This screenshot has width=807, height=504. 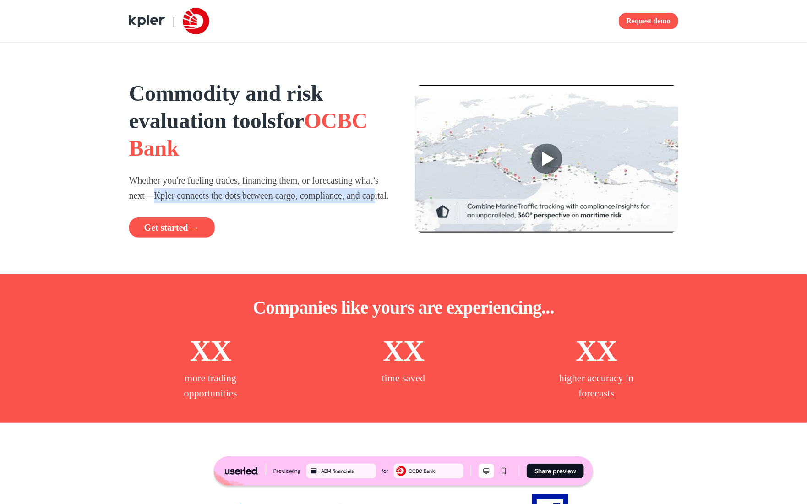 What do you see at coordinates (596, 386) in the screenshot?
I see `p: higher accuracy in forecasts` at bounding box center [596, 386].